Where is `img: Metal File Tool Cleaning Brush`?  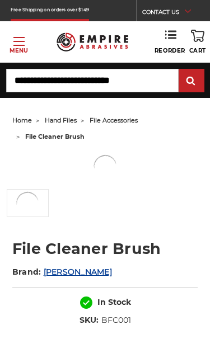
img: Metal File Tool Cleaning Brush is located at coordinates (27, 203).